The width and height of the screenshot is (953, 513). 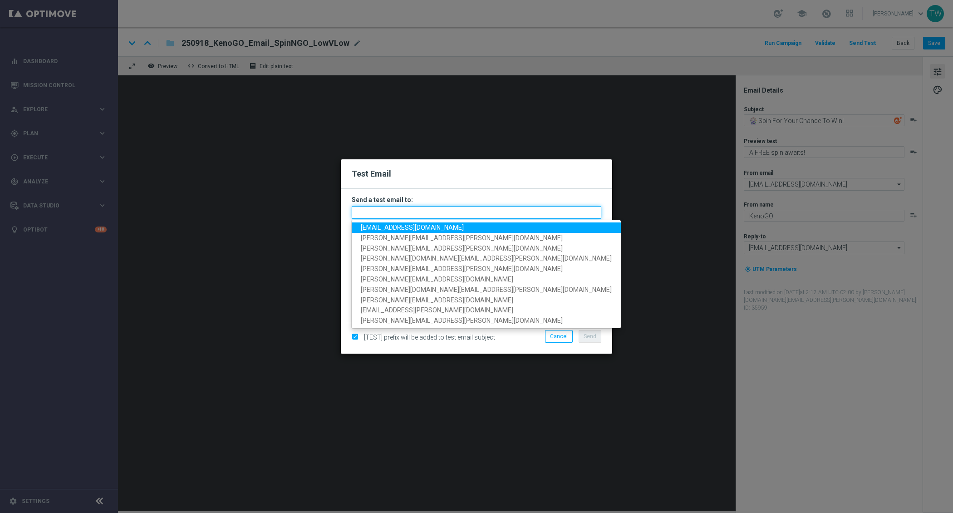 What do you see at coordinates (590, 336) in the screenshot?
I see `span: Send` at bounding box center [590, 336].